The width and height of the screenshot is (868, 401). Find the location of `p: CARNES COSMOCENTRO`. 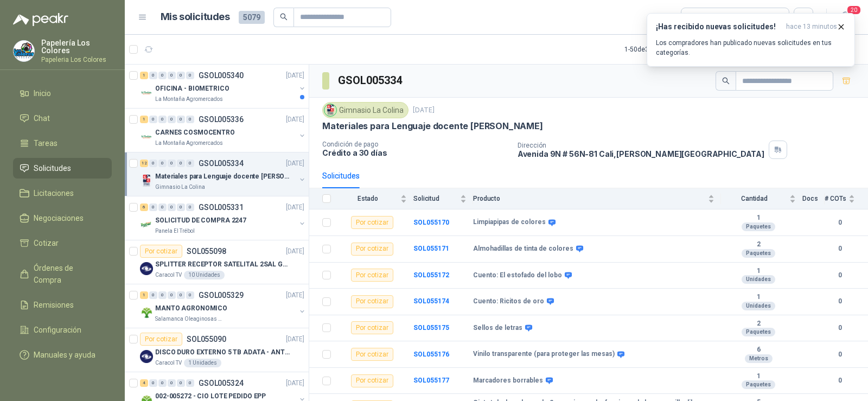

p: CARNES COSMOCENTRO is located at coordinates (195, 132).